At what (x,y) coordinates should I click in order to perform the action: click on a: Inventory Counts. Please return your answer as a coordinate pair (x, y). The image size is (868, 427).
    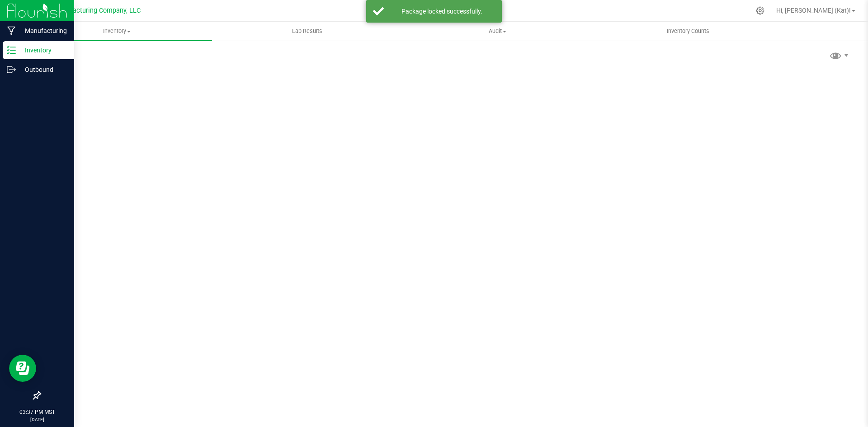
    Looking at the image, I should click on (688, 31).